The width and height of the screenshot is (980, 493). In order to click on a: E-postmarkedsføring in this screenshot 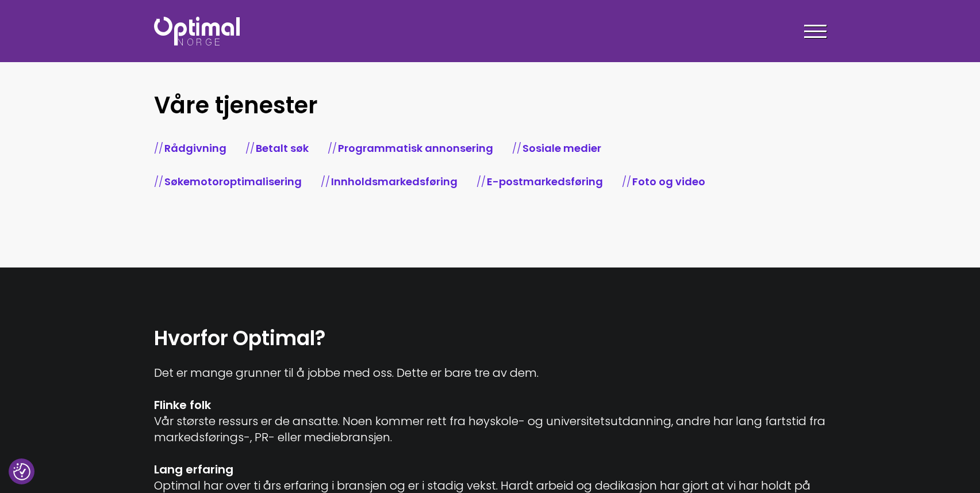, I will do `click(545, 181)`.